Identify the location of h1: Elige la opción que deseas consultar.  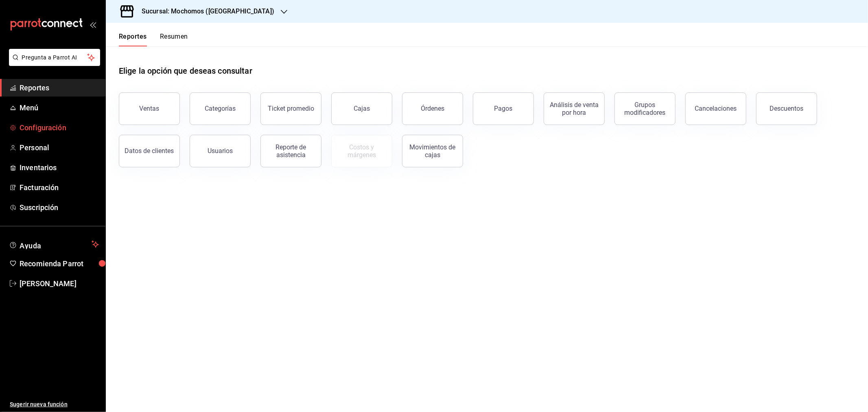
(185, 71).